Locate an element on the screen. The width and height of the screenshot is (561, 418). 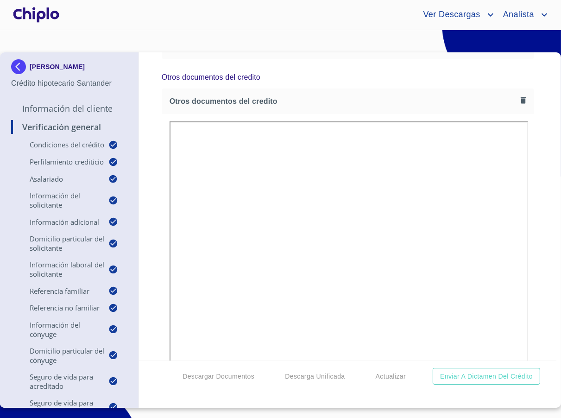
p: Condiciones del Crédito is located at coordinates (60, 145).